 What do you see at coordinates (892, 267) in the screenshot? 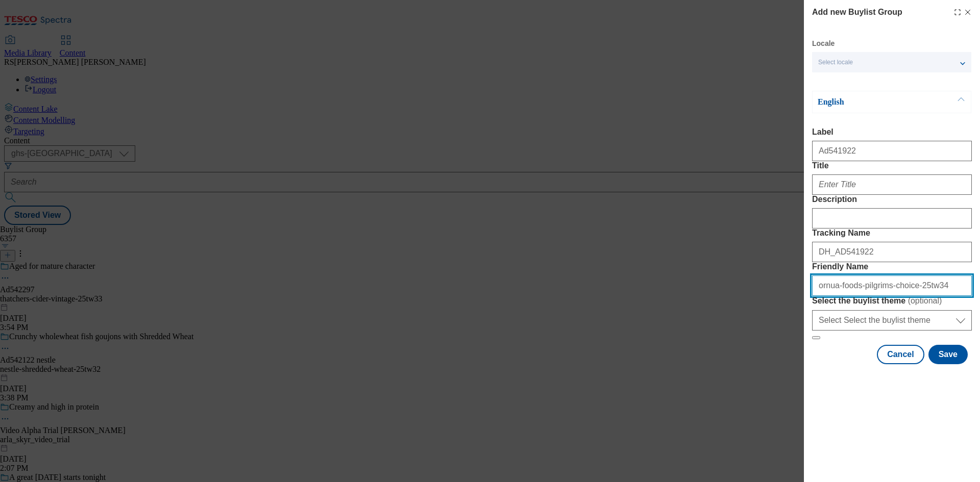
I see `label: Friendly Name` at bounding box center [892, 267].